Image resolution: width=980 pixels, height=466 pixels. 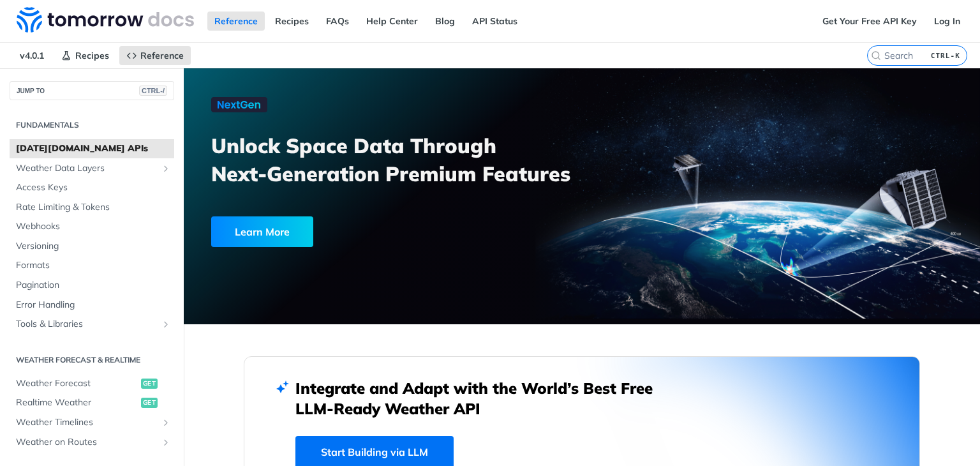 What do you see at coordinates (263, 231) in the screenshot?
I see `div: Learn More` at bounding box center [263, 231].